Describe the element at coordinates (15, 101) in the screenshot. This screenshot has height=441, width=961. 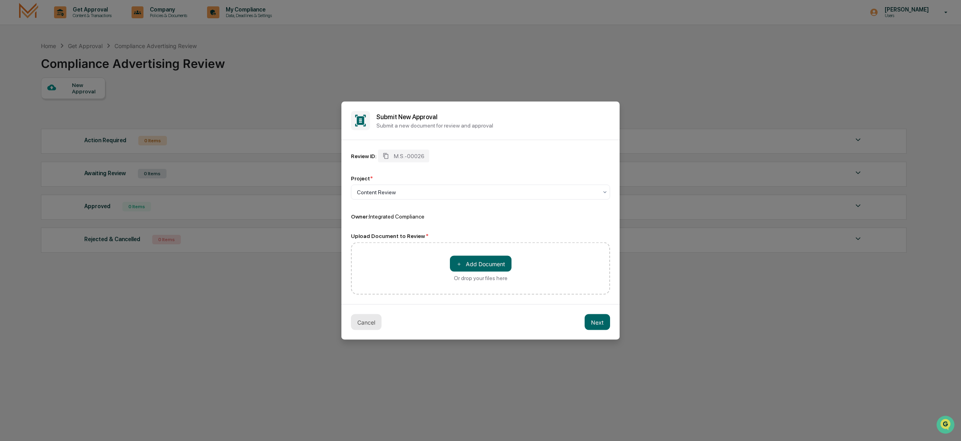
I see `img: 1746055101610-c473b297-6a78-478c-a979-82029cc54cd1` at that location.